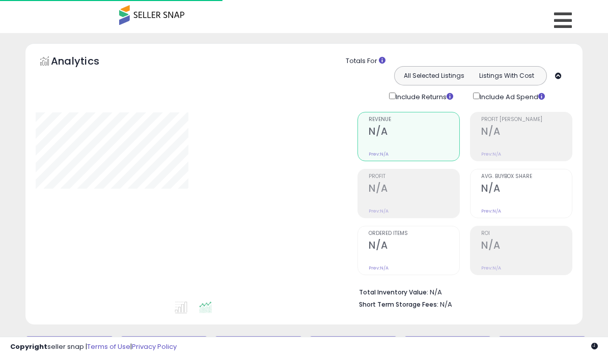 The height and width of the screenshot is (357, 608). Describe the element at coordinates (526, 234) in the screenshot. I see `span: ROI` at that location.